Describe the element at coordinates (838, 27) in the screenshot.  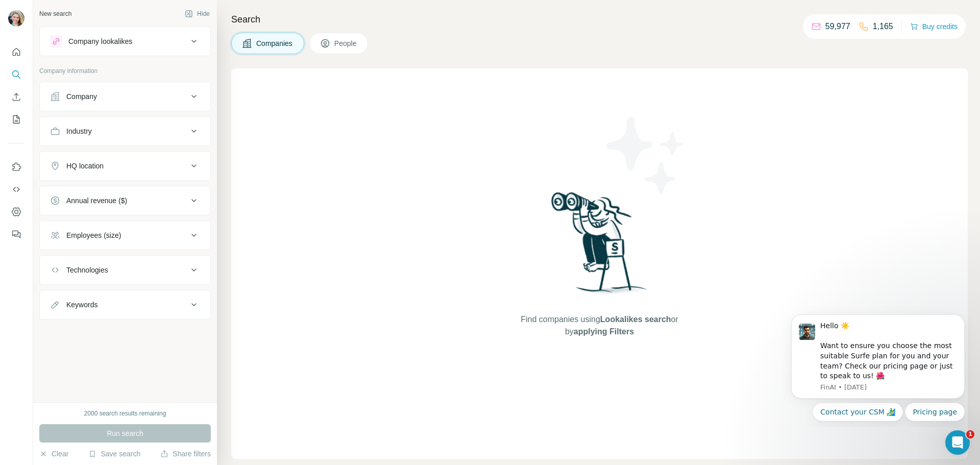
I see `p: 59,977` at that location.